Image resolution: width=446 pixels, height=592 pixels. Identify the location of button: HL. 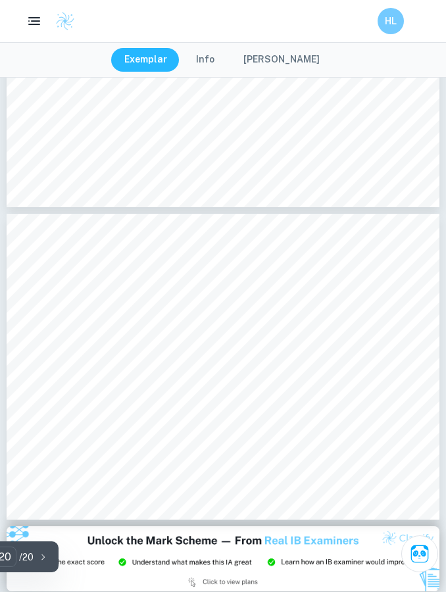
(391, 21).